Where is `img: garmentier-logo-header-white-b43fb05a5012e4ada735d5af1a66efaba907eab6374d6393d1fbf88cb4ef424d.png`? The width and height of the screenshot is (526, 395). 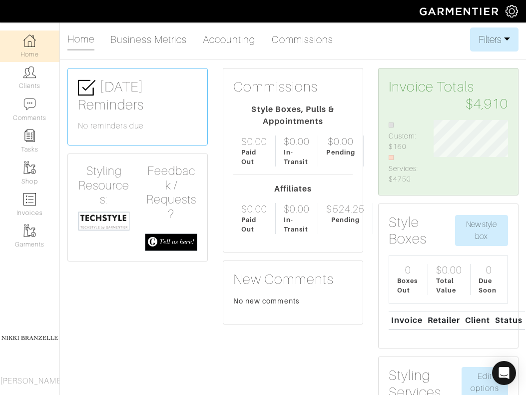 img: garmentier-logo-header-white-b43fb05a5012e4ada735d5af1a66efaba907eab6374d6393d1fbf88cb4ef424d.png is located at coordinates (460, 11).